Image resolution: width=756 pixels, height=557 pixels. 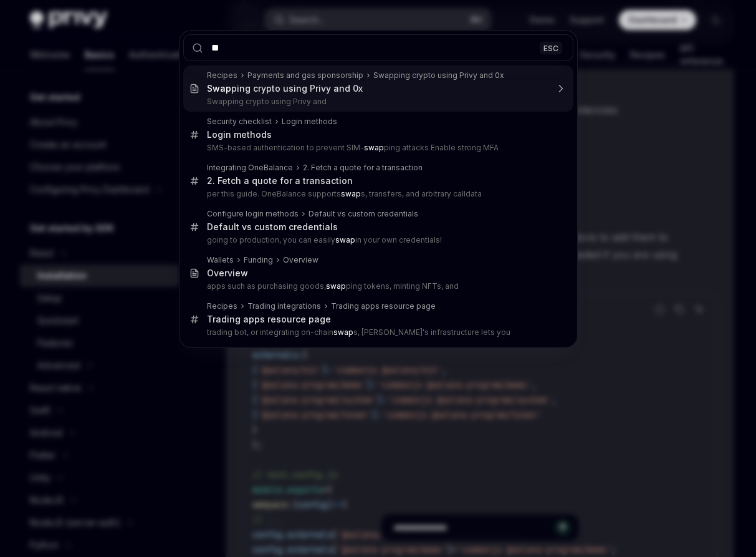 What do you see at coordinates (250, 168) in the screenshot?
I see `div: Integrating OneBalance` at bounding box center [250, 168].